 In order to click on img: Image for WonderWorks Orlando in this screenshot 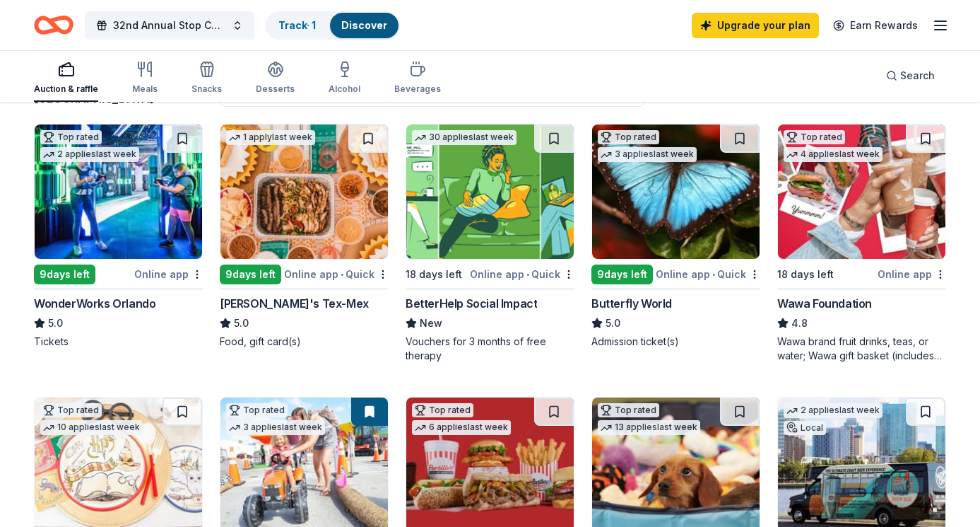, I will do `click(118, 192)`.